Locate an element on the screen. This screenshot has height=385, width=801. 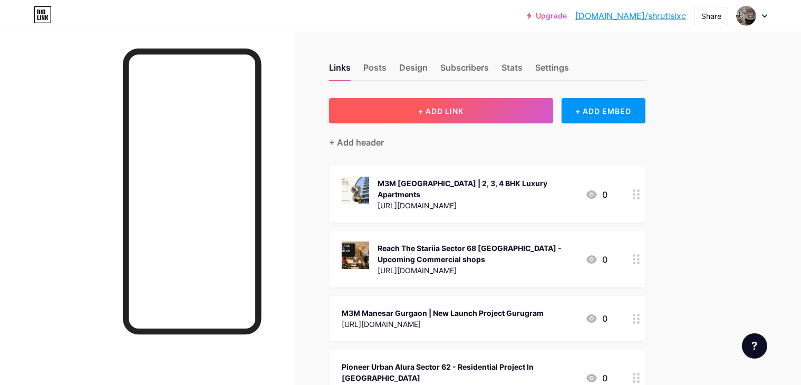
span: + ADD LINK is located at coordinates (441, 111).